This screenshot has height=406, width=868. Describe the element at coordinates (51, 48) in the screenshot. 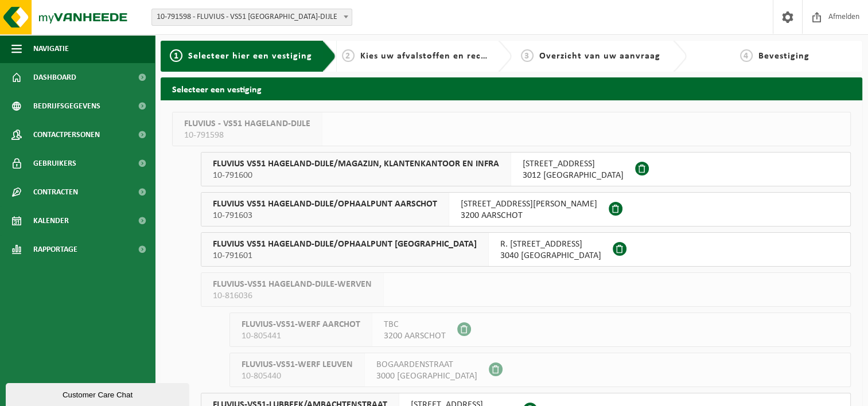

I see `span: Navigatie` at that location.